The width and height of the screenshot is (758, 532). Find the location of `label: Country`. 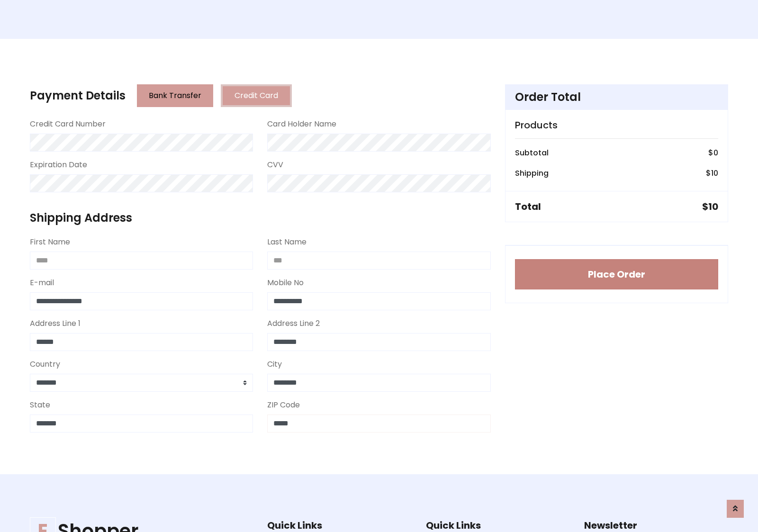

label: Country is located at coordinates (45, 365).